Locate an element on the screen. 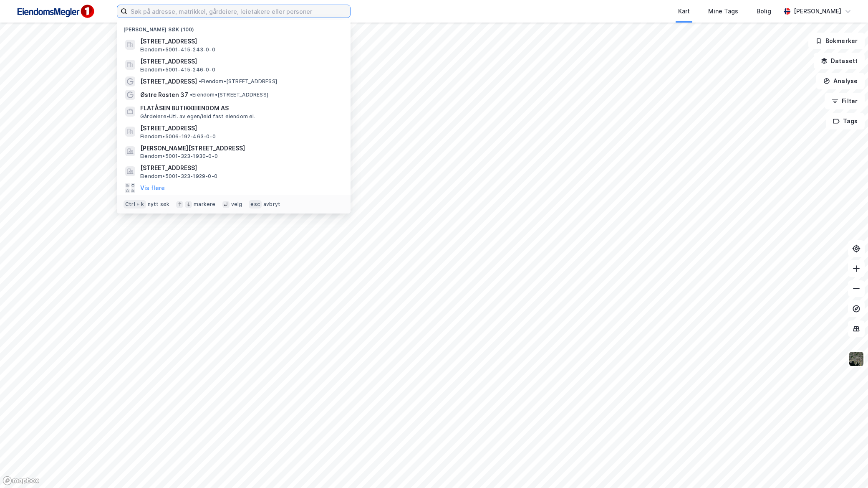 This screenshot has width=868, height=488. div: velg is located at coordinates (237, 204).